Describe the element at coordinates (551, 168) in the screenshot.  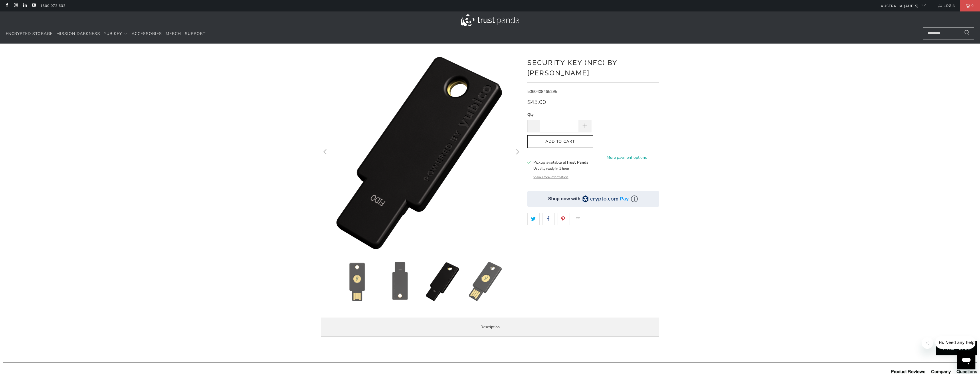
I see `small: Usually ready in 1 hour` at that location.